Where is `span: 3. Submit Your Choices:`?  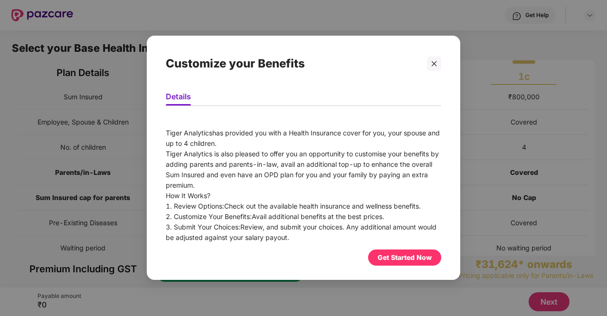 span: 3. Submit Your Choices: is located at coordinates (203, 227).